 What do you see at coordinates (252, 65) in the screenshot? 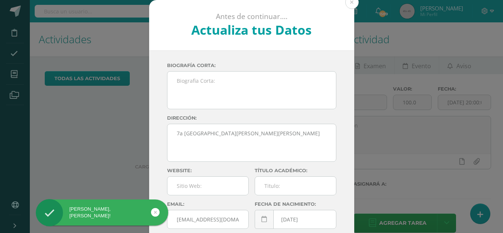
I see `label: Biografía corta:` at bounding box center [252, 65].